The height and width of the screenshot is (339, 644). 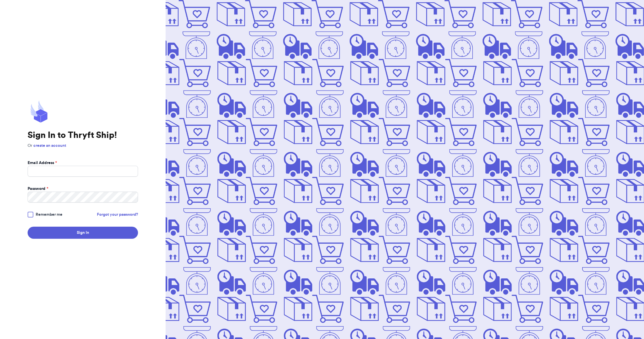 What do you see at coordinates (50, 146) in the screenshot?
I see `a: create an account` at bounding box center [50, 146].